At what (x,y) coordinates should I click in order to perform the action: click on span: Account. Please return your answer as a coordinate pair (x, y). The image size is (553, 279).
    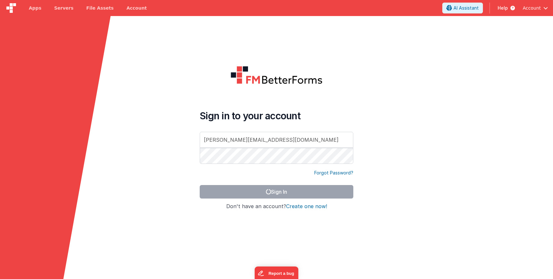
    Looking at the image, I should click on (532, 8).